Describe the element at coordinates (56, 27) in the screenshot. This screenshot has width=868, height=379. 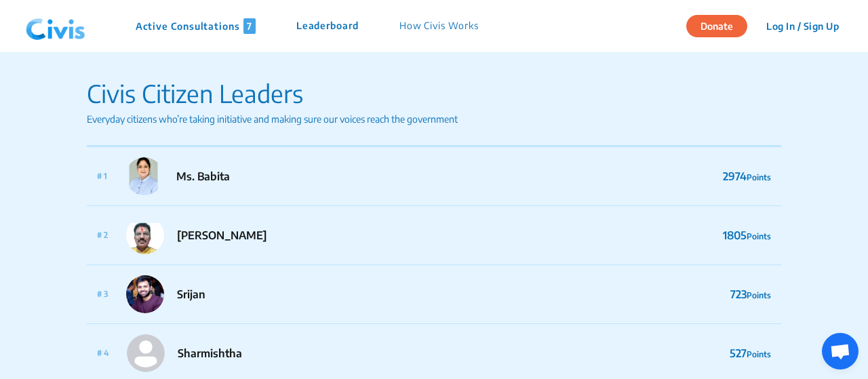
I see `img: navlogo.png` at that location.